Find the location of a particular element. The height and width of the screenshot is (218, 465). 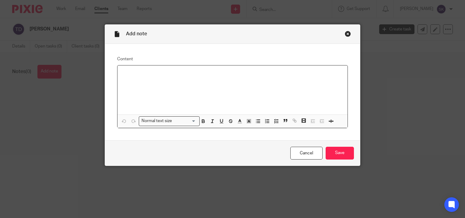

span: Normal text size is located at coordinates (157, 121).